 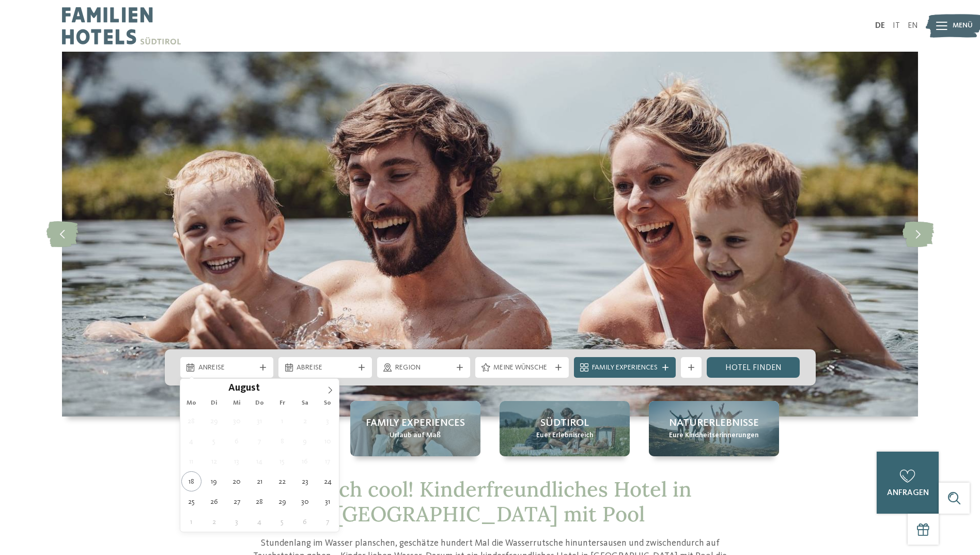 I want to click on span: Meine Wünsche, so click(x=522, y=368).